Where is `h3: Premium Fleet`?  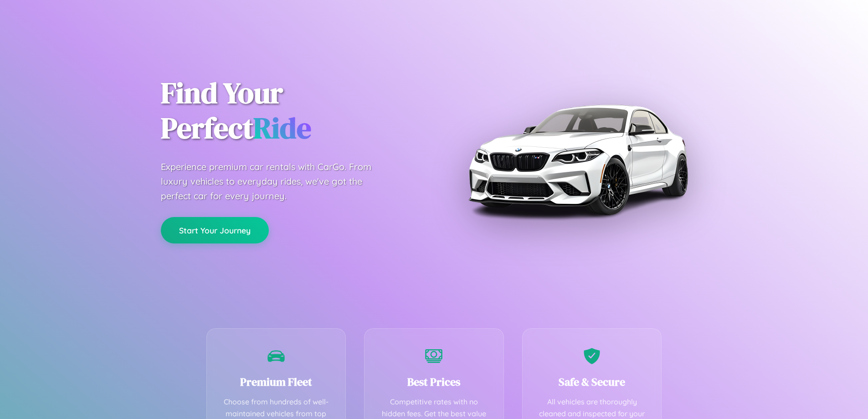
h3: Premium Fleet is located at coordinates (276, 382).